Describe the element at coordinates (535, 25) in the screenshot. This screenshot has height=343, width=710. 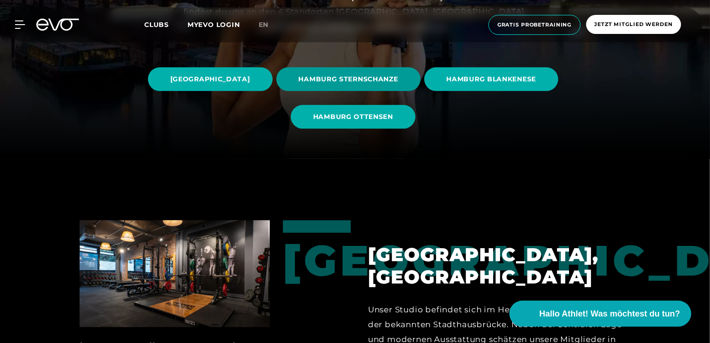
I see `a: Gratis Probetraining` at that location.